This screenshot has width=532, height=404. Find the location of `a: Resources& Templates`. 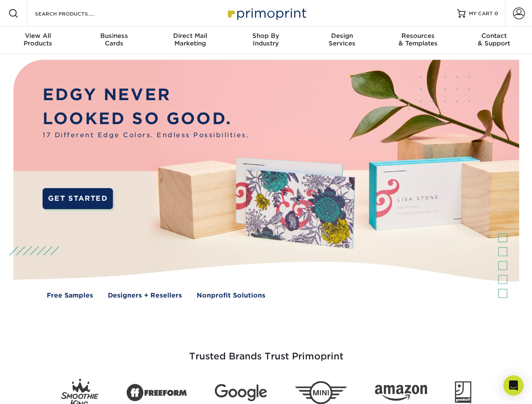

a: Resources& Templates is located at coordinates (417, 40).